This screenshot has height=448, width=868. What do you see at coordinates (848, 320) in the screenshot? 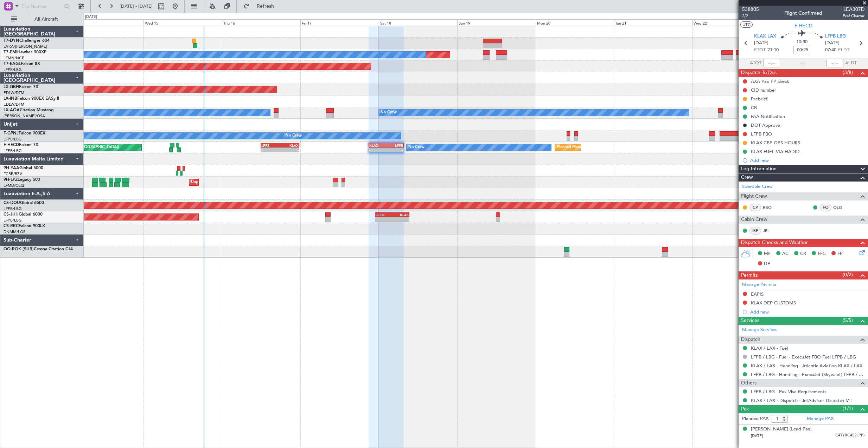
I see `span: (5/5)` at bounding box center [848, 320].